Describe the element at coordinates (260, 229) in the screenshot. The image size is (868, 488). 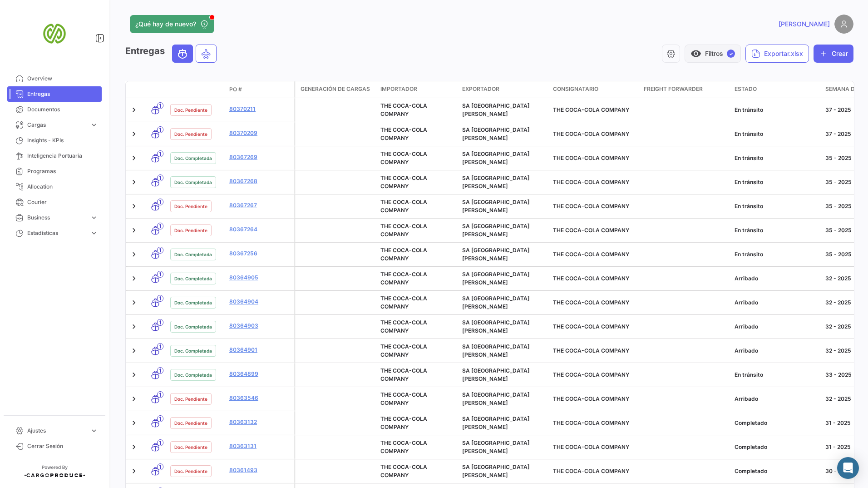
I see `a: 80367264` at that location.